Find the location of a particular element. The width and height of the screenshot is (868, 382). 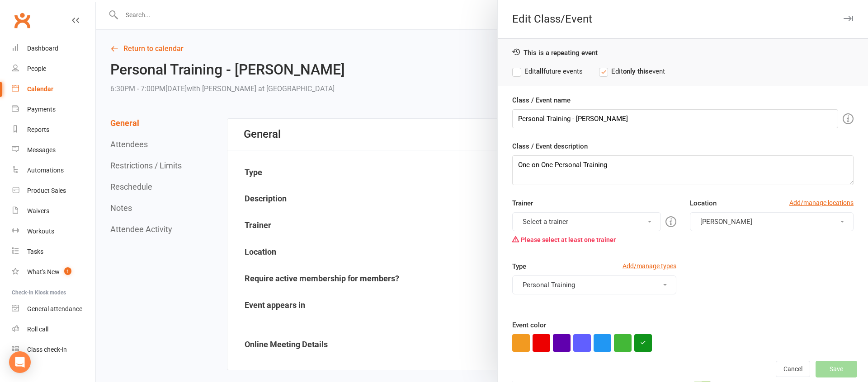

label: Trainer is located at coordinates (522, 204).